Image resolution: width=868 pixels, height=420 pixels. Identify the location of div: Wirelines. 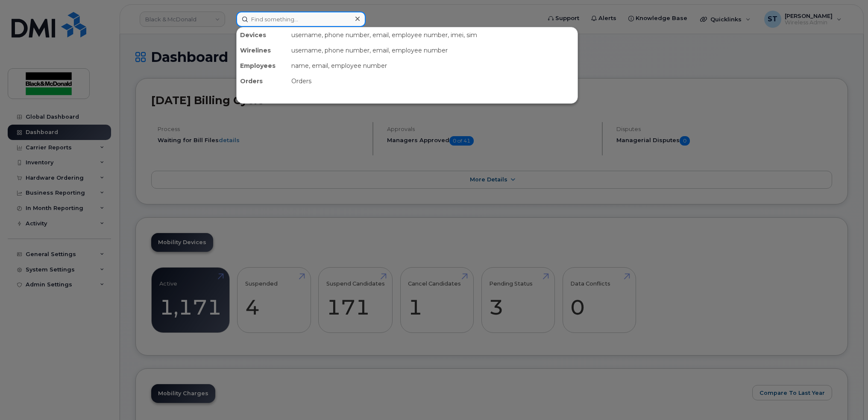
(262, 51).